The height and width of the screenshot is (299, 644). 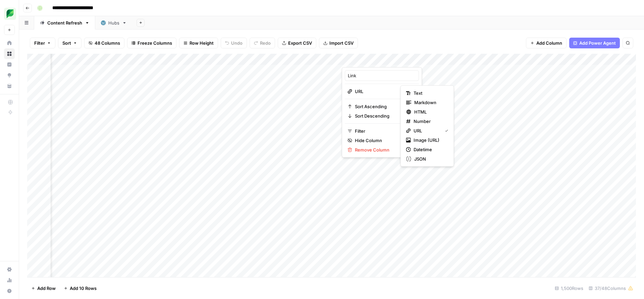 What do you see at coordinates (430, 112) in the screenshot?
I see `span: HTML` at bounding box center [430, 112].